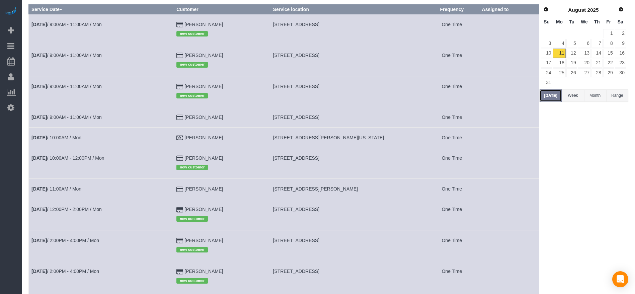  I want to click on a: 25, so click(559, 73).